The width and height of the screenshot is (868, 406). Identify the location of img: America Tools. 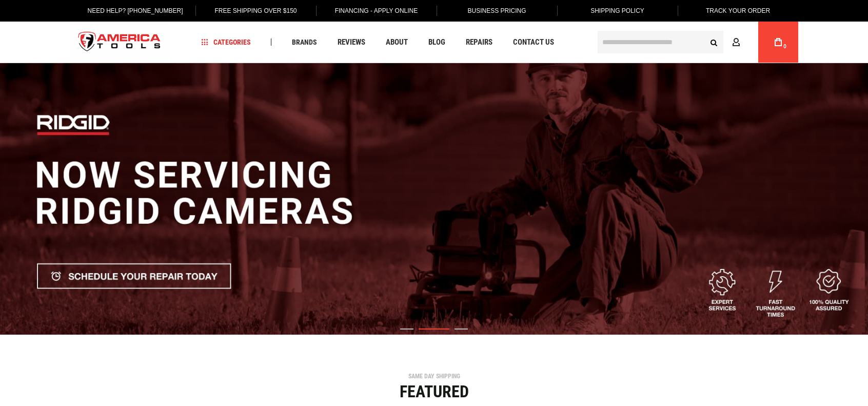
(120, 42).